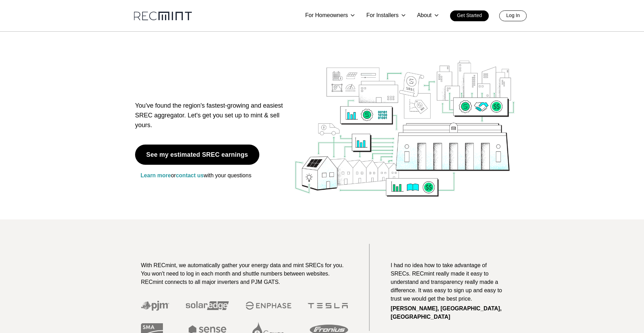  Describe the element at coordinates (188, 175) in the screenshot. I see `span: contact us` at that location.